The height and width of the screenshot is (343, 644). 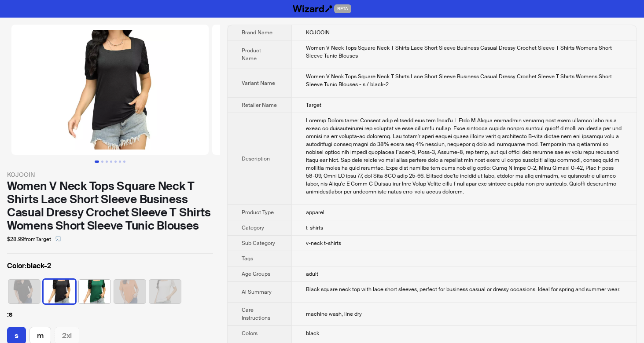 I want to click on div: Black square neck top with lace short sleeves, perfect for business casual or dressy occasions. I..., so click(x=464, y=289).